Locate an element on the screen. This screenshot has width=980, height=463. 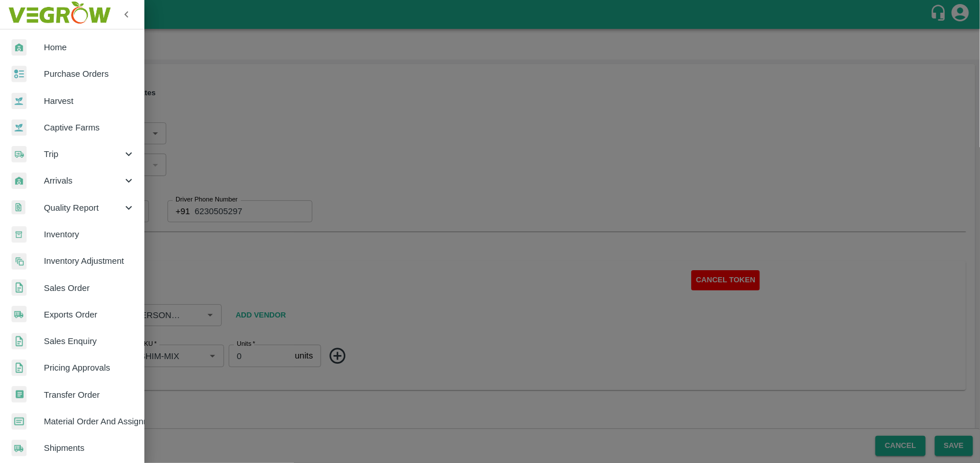
img: whInventory is located at coordinates (19, 234).